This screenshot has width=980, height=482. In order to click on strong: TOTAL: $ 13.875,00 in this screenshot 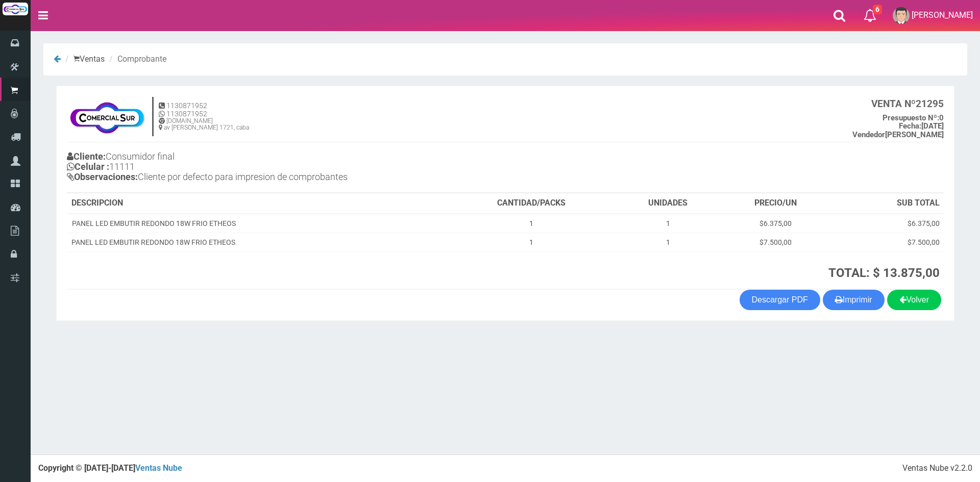, I will do `click(884, 273)`.